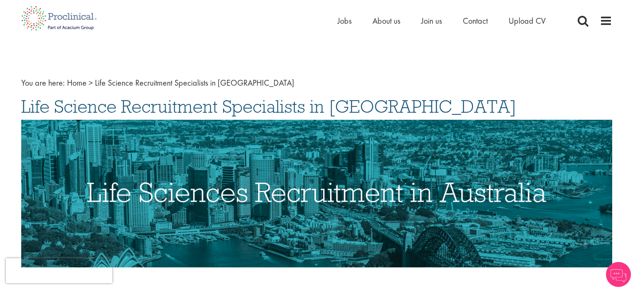 The width and height of the screenshot is (633, 289). Describe the element at coordinates (386, 21) in the screenshot. I see `a: About us` at that location.